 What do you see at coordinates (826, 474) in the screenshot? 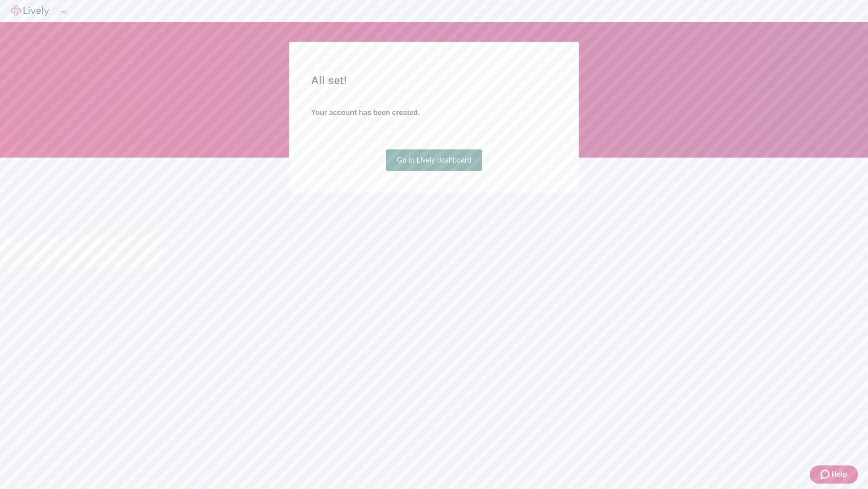
I see `svg: Zendesk support icon` at bounding box center [826, 474].